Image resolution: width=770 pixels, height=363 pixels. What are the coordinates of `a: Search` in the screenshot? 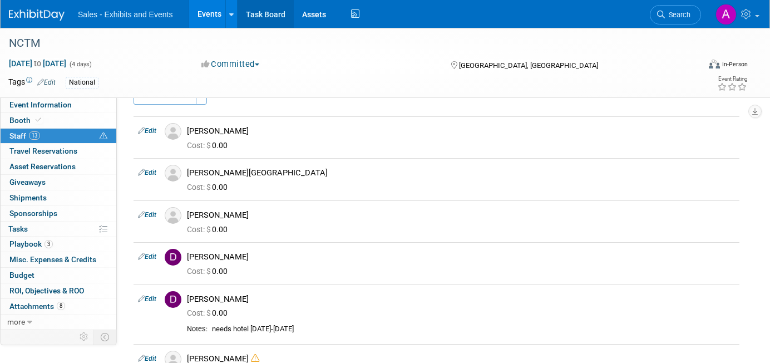 It's located at (676, 14).